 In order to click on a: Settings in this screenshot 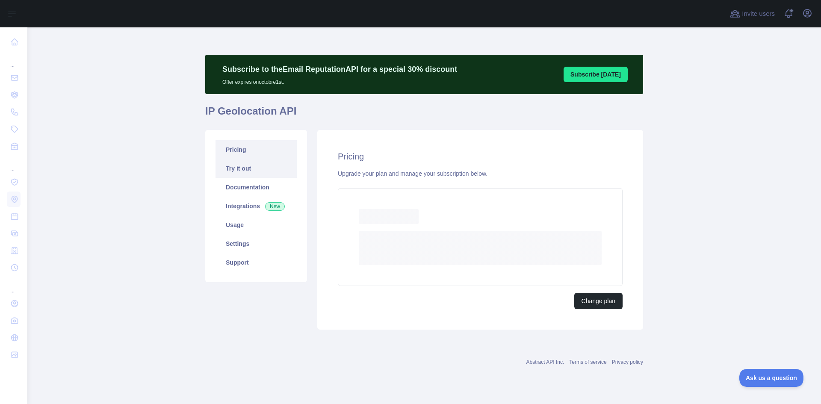, I will do `click(256, 244)`.